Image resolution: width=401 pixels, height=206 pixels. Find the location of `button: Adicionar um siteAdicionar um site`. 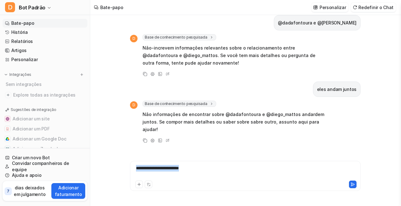

button: Adicionar um siteAdicionar um site is located at coordinates (45, 119).